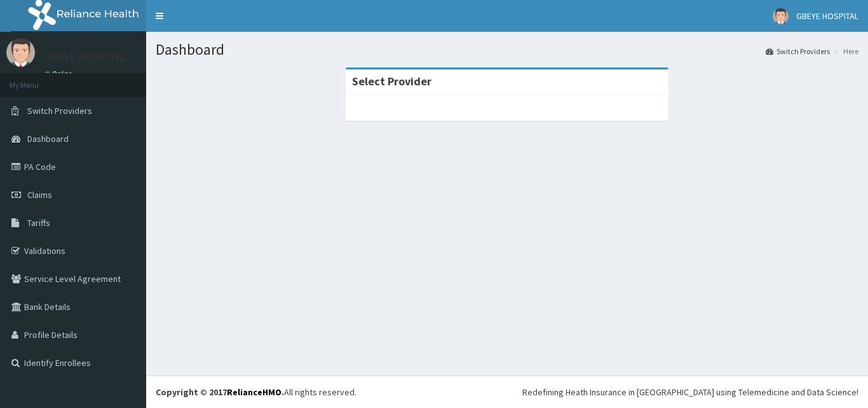 The image size is (868, 408). Describe the element at coordinates (39, 195) in the screenshot. I see `span: Claims` at that location.